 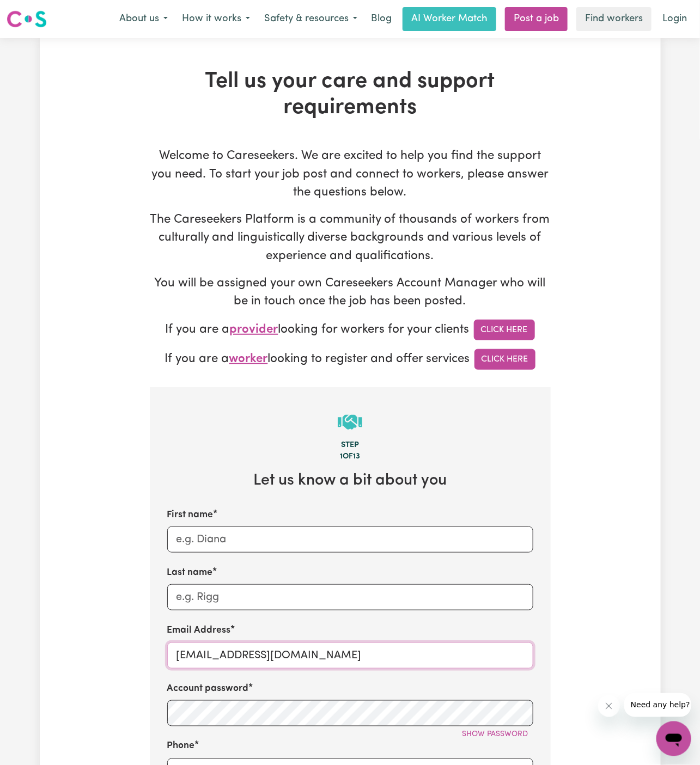 I want to click on span: worker, so click(x=248, y=359).